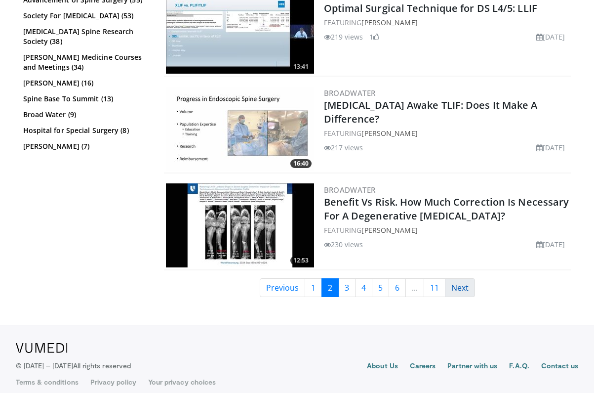 Image resolution: width=594 pixels, height=393 pixels. What do you see at coordinates (301, 164) in the screenshot?
I see `span: 16:40` at bounding box center [301, 164].